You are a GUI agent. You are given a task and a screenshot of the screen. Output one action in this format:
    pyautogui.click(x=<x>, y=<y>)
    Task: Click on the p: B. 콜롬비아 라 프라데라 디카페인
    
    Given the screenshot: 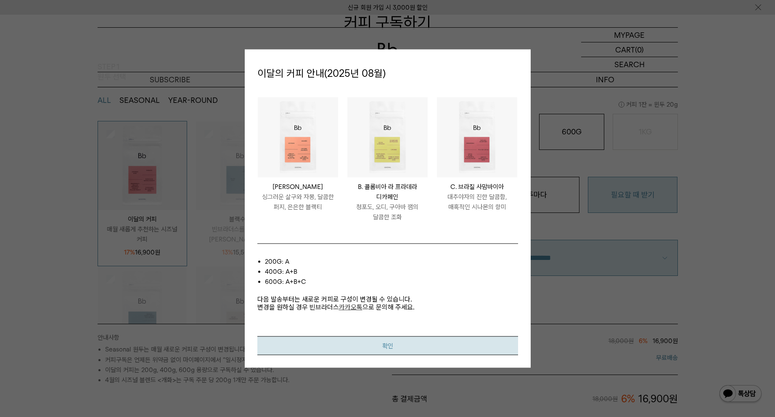 What is the action you would take?
    pyautogui.click(x=387, y=192)
    